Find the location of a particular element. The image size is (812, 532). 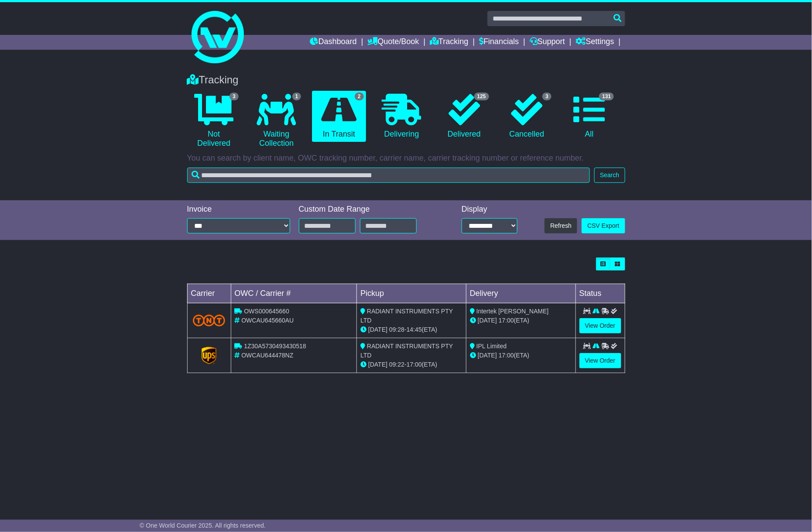

a: CSV Export is located at coordinates (604, 226).